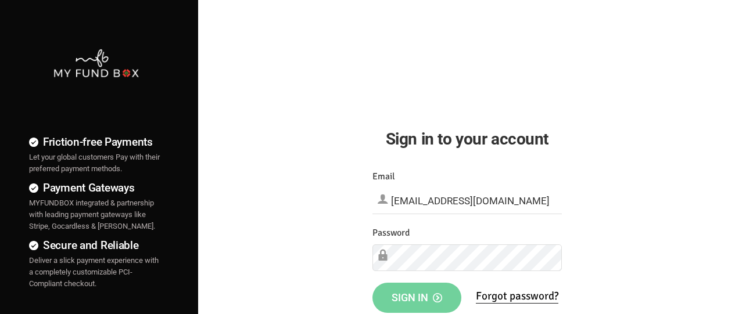 This screenshot has height=314, width=735. Describe the element at coordinates (96, 63) in the screenshot. I see `img: mfbwhite.png` at that location.